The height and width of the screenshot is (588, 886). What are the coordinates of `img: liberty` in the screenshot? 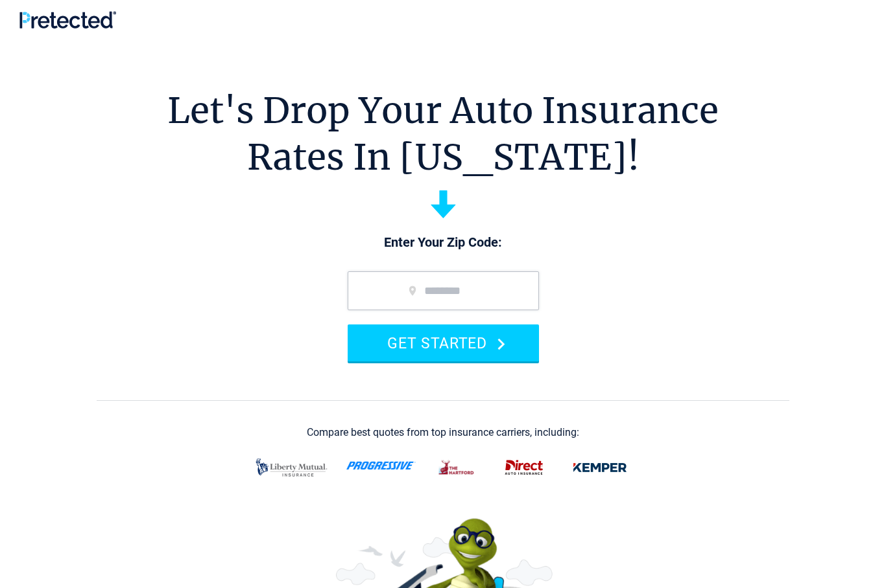 It's located at (291, 468).